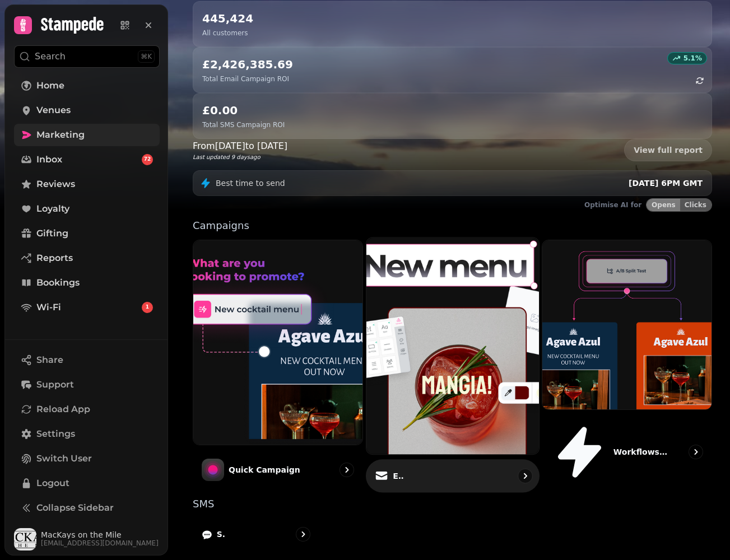 The height and width of the screenshot is (560, 730). I want to click on button: Support, so click(87, 385).